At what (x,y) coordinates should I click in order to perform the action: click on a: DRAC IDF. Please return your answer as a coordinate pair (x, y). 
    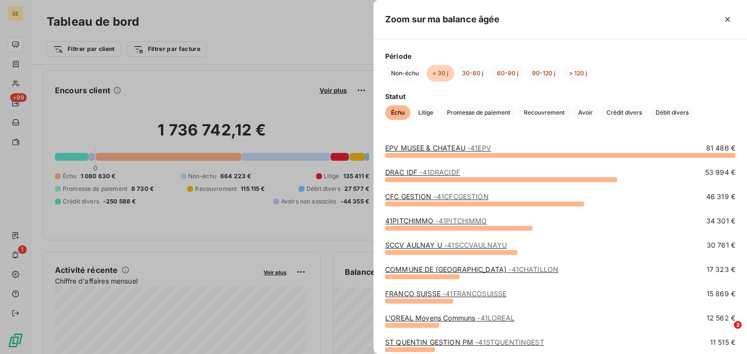
    Looking at the image, I should click on (423, 172).